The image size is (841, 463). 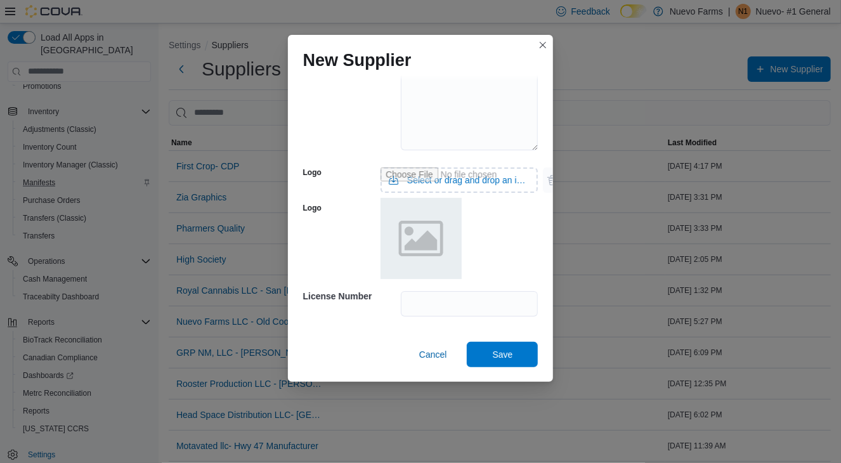 I want to click on h1: New Supplier, so click(x=357, y=60).